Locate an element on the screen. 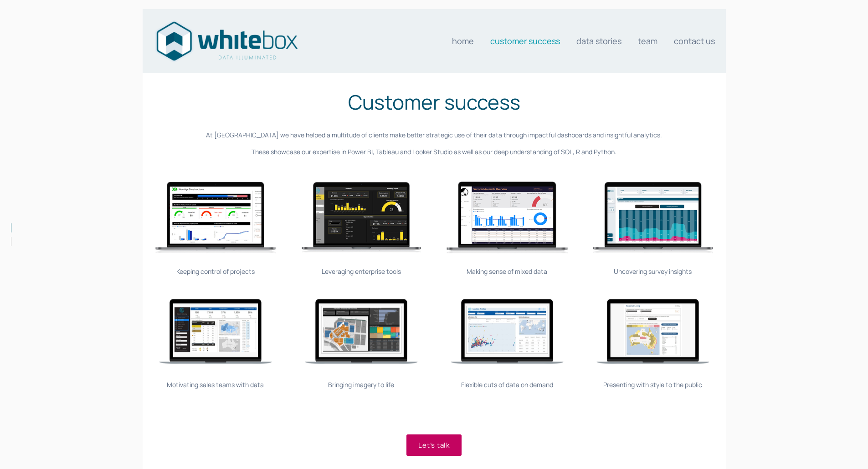 The height and width of the screenshot is (469, 868). img: Bringing imagery to life is located at coordinates (361, 331).